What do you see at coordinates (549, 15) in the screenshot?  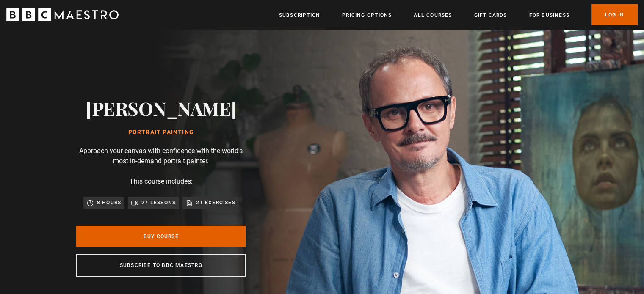 I see `a: For business` at bounding box center [549, 15].